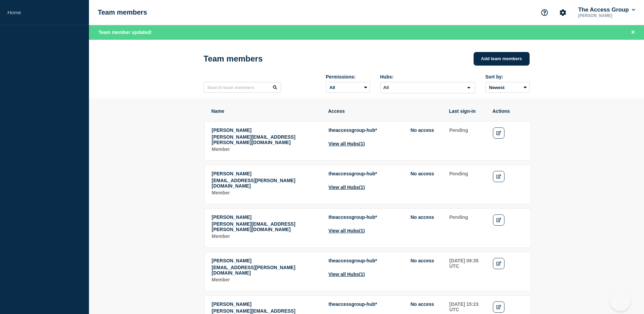  Describe the element at coordinates (267, 140) in the screenshot. I see `p: Email: steve.collins@theaccessgroup.com` at that location.